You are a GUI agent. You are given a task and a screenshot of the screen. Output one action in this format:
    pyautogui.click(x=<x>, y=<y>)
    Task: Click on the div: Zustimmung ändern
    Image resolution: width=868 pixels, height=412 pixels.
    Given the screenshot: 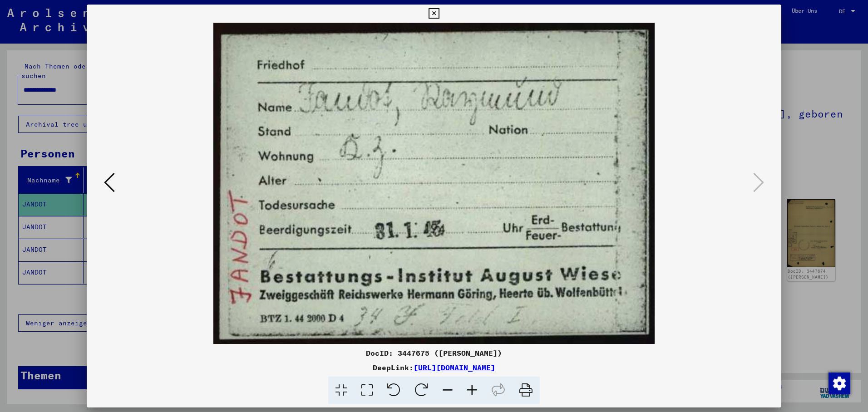 What is the action you would take?
    pyautogui.click(x=839, y=383)
    